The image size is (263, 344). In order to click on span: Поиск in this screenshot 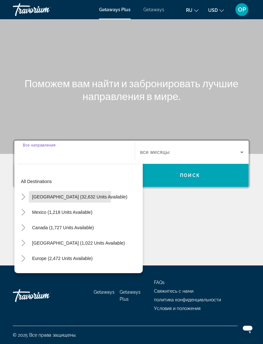, I will do `click(190, 175)`.